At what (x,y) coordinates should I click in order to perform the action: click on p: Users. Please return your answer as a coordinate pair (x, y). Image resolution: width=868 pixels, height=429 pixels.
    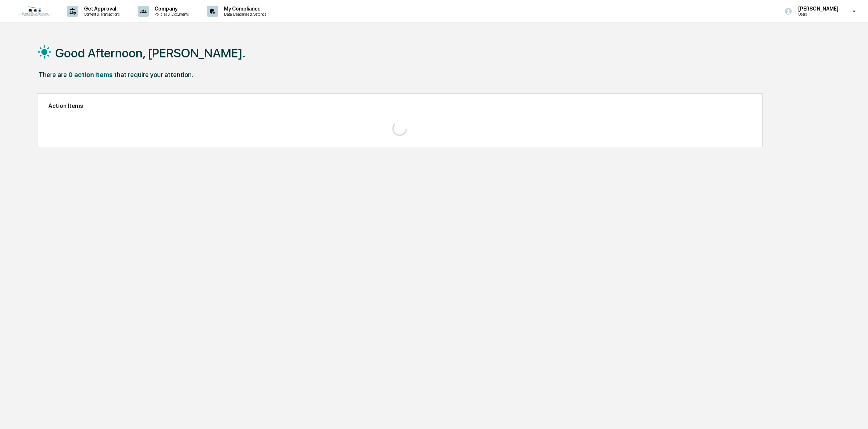
    Looking at the image, I should click on (817, 14).